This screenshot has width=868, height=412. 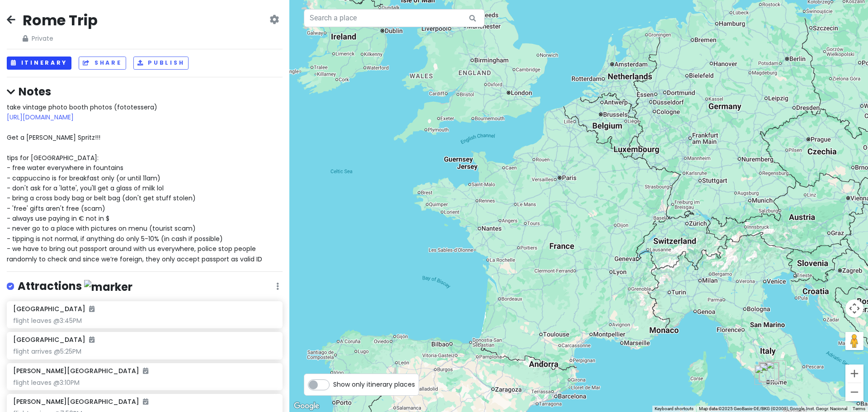 I want to click on button: Itinerary, so click(x=39, y=63).